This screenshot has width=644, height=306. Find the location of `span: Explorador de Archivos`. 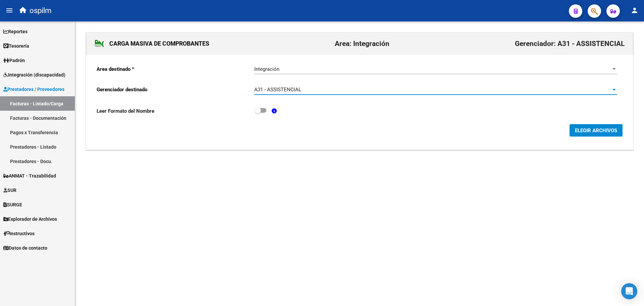

span: Explorador de Archivos is located at coordinates (30, 219).